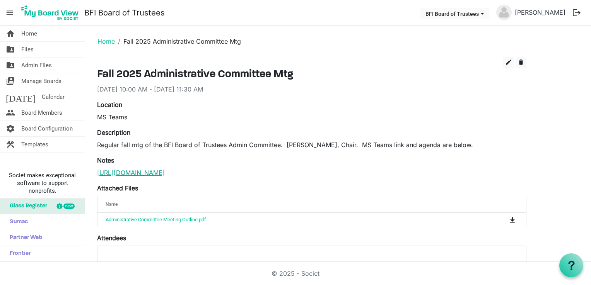  Describe the element at coordinates (501, 220) in the screenshot. I see `td: is Command column column header` at that location.